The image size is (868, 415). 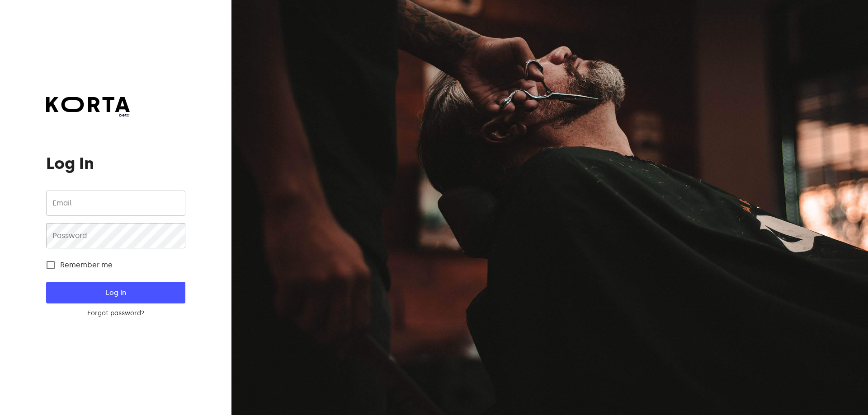 What do you see at coordinates (86, 265) in the screenshot?
I see `span: Remember me` at bounding box center [86, 265].